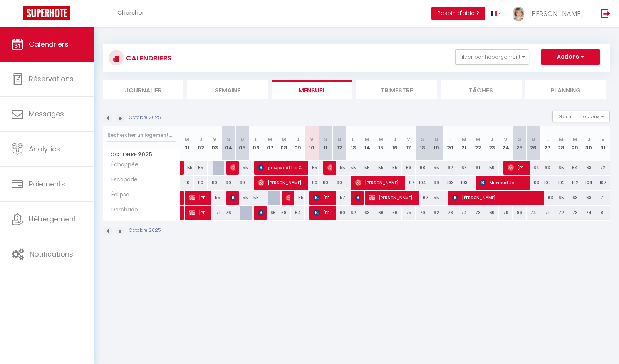 The image size is (619, 364). Describe the element at coordinates (464, 182) in the screenshot. I see `div: 103` at that location.